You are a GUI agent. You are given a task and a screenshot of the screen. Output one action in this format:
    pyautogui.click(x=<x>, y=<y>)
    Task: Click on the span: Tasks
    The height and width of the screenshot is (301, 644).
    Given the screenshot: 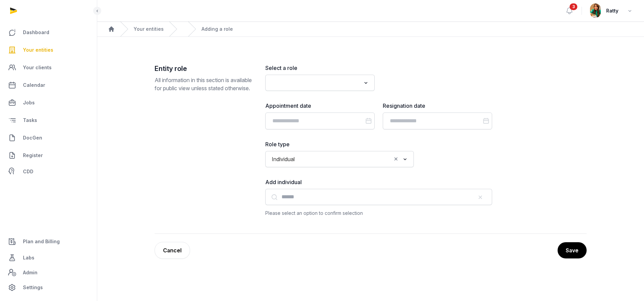 What is the action you would take?
    pyautogui.click(x=30, y=121)
    